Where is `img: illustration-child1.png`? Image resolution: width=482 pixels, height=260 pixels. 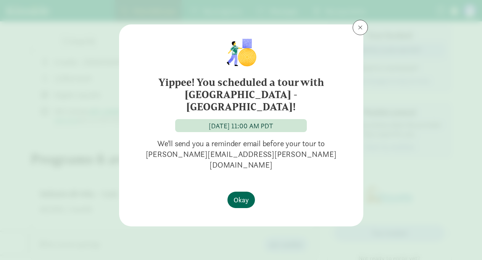
img: illustration-child1.png is located at coordinates (241, 52).